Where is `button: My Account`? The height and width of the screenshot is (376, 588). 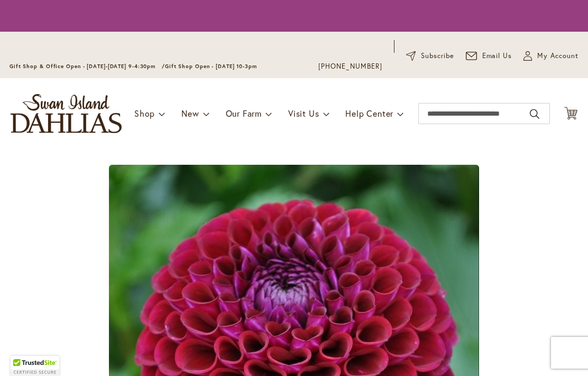
button: My Account is located at coordinates (551, 56).